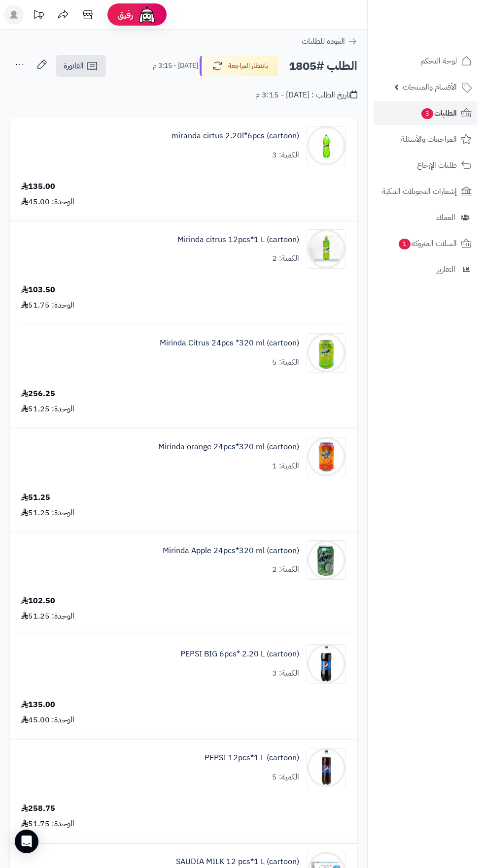  What do you see at coordinates (38, 16) in the screenshot?
I see `a: تحديثات المنصة` at bounding box center [38, 16].